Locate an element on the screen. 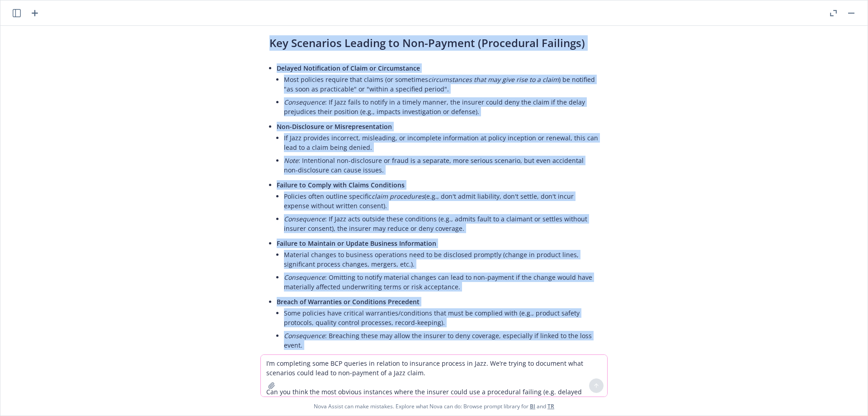 The image size is (868, 416). li: Most policies require that claims (or sometimes ) be notified "as soon as practicable" or "within... is located at coordinates (442, 84).